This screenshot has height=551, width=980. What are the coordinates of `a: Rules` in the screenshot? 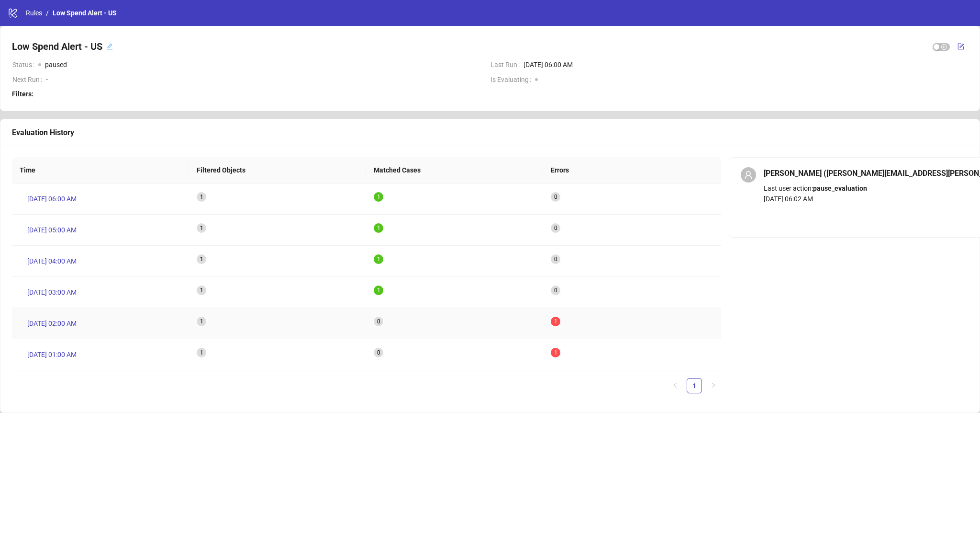 It's located at (34, 13).